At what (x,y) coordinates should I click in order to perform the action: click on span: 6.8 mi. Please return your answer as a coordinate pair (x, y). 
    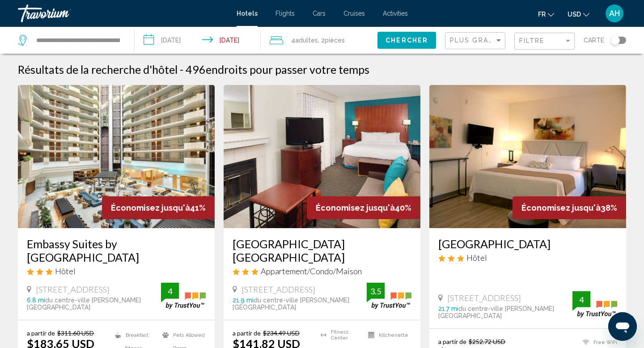
    Looking at the image, I should click on (36, 300).